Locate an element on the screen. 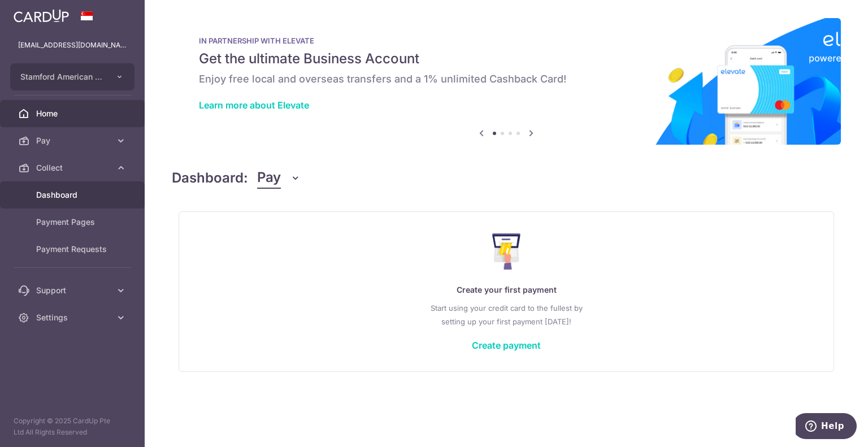 This screenshot has height=447, width=868. h5: Get the ultimate Business Account is located at coordinates (506, 59).